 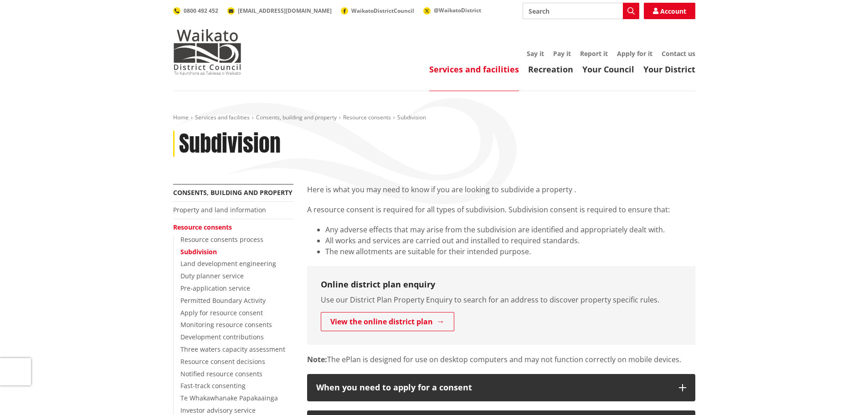 What do you see at coordinates (582, 11) in the screenshot?
I see `input: Search input` at bounding box center [582, 11].